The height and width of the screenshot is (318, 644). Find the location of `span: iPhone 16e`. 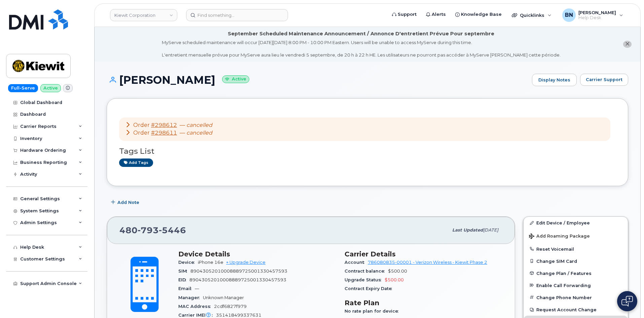

span: iPhone 16e is located at coordinates (211, 262).